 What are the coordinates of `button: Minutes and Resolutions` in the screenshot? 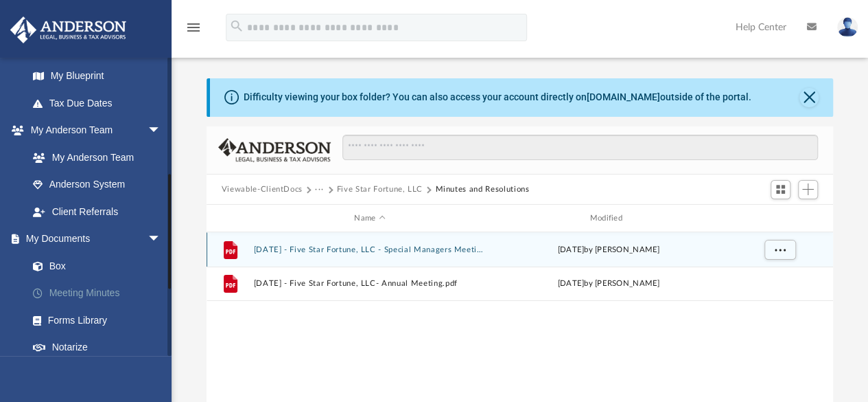 It's located at (481, 190).